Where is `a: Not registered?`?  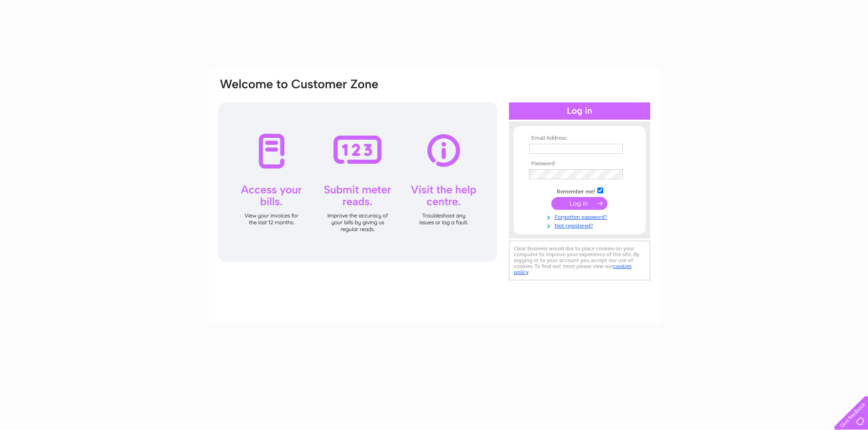
a: Not registered? is located at coordinates (580, 225).